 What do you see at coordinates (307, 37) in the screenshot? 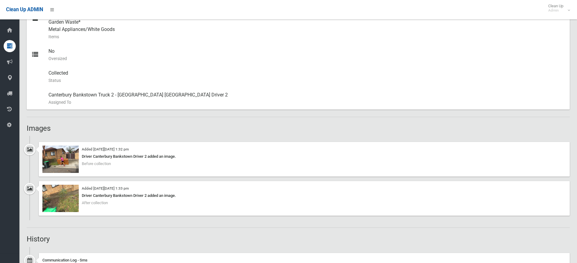
I see `small: Items` at bounding box center [307, 37].